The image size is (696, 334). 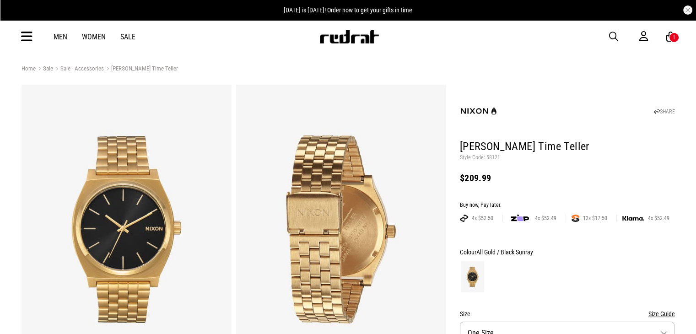 I want to click on img: Redrat logo, so click(x=349, y=37).